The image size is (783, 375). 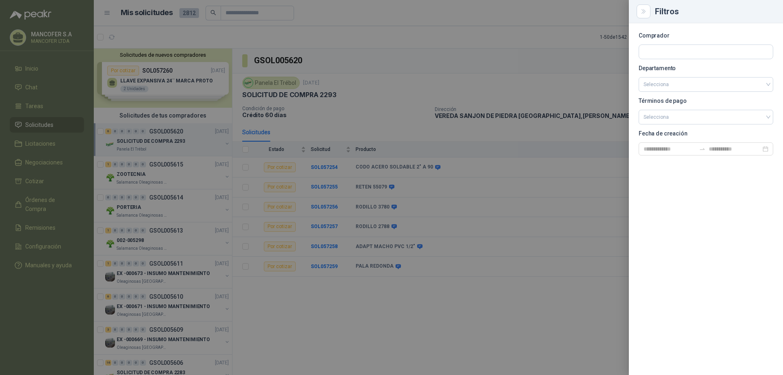 What do you see at coordinates (706, 68) in the screenshot?
I see `p: Departamento` at bounding box center [706, 68].